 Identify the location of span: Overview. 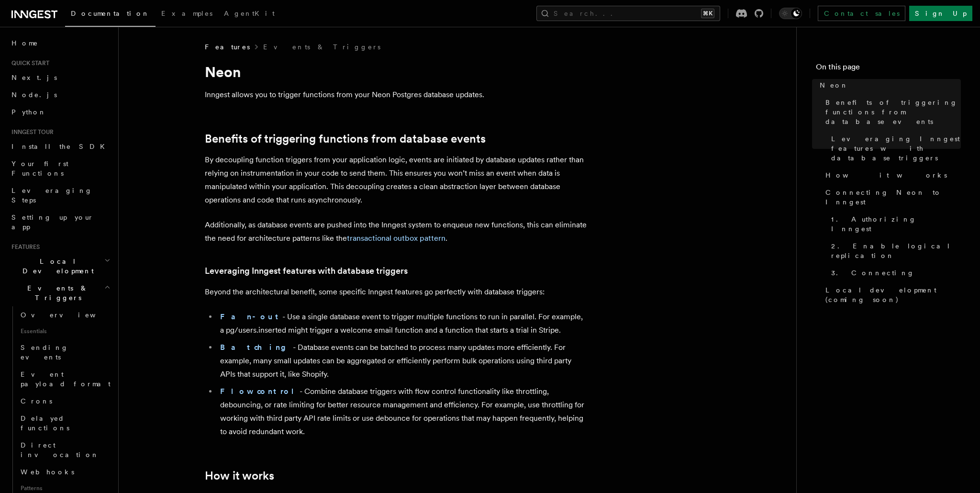
(70, 315).